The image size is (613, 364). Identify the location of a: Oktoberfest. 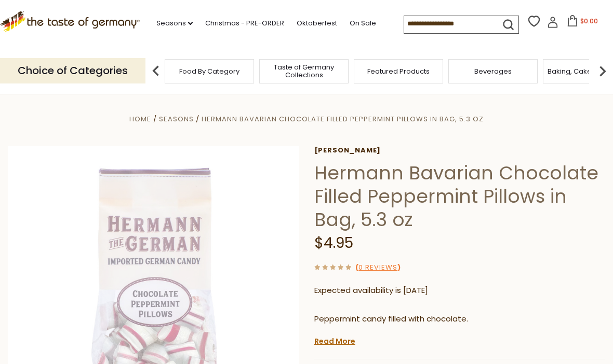
(317, 23).